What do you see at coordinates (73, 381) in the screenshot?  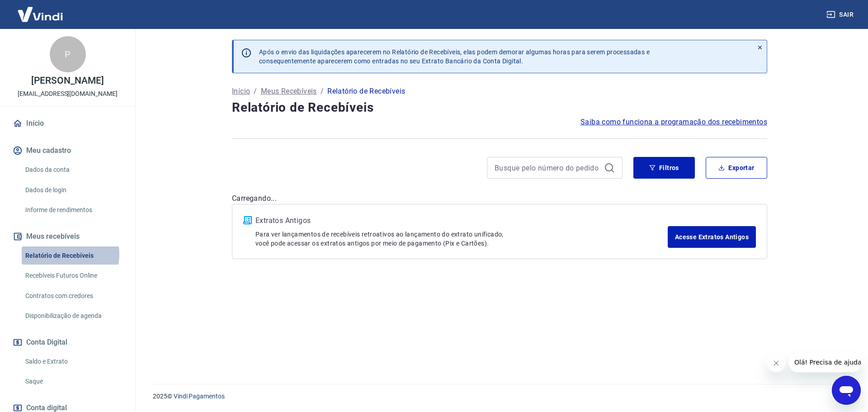 I see `a: Saque` at bounding box center [73, 381].